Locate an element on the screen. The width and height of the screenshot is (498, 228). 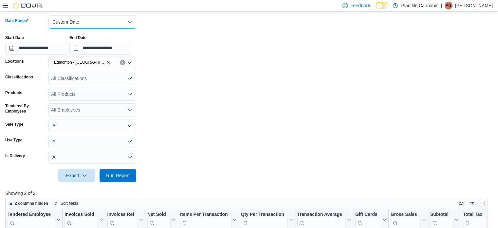
input: Dark Mode is located at coordinates (383, 5).